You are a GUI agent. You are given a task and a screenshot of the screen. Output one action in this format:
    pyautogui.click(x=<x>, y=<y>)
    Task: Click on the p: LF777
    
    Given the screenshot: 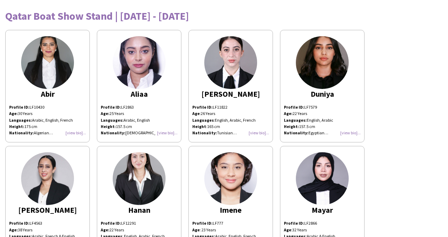 What is the action you would take?
    pyautogui.click(x=231, y=224)
    